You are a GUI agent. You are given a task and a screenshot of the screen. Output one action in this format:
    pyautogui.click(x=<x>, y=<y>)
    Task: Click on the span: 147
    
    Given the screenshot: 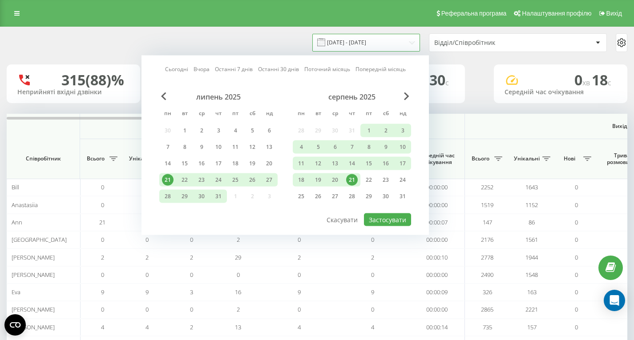 What is the action you would take?
    pyautogui.click(x=487, y=223)
    